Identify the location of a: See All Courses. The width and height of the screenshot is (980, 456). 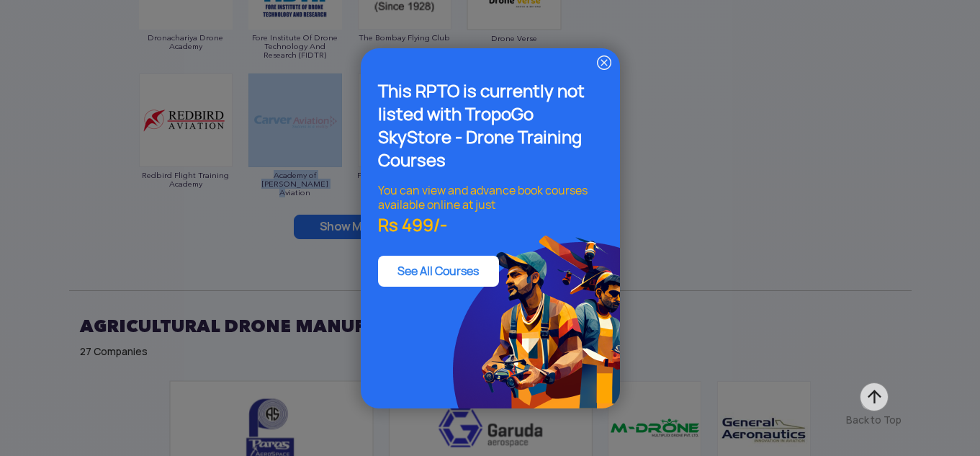
(438, 270).